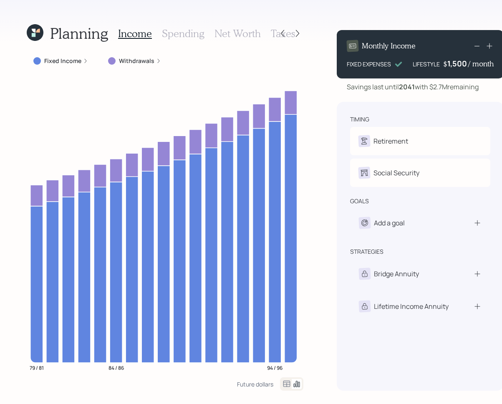 The width and height of the screenshot is (502, 404). What do you see at coordinates (79, 33) in the screenshot?
I see `h1: Planning` at bounding box center [79, 33].